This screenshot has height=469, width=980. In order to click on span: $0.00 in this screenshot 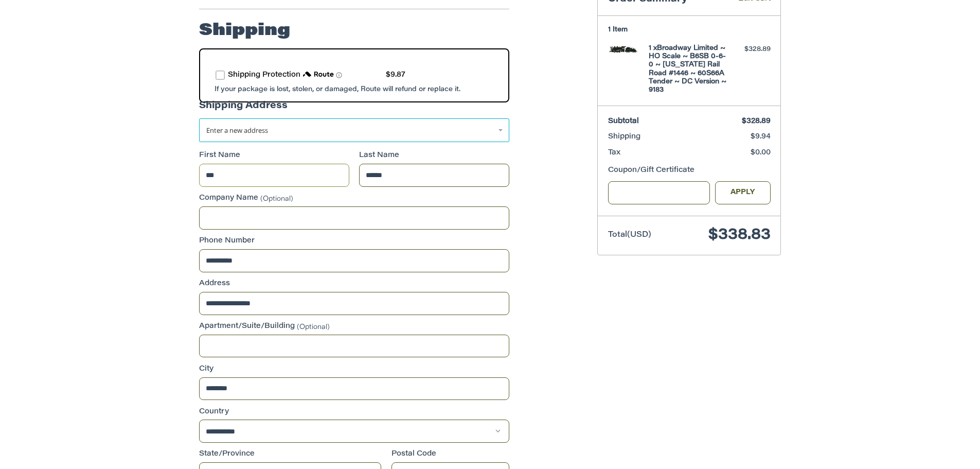, I will do `click(760, 153)`.